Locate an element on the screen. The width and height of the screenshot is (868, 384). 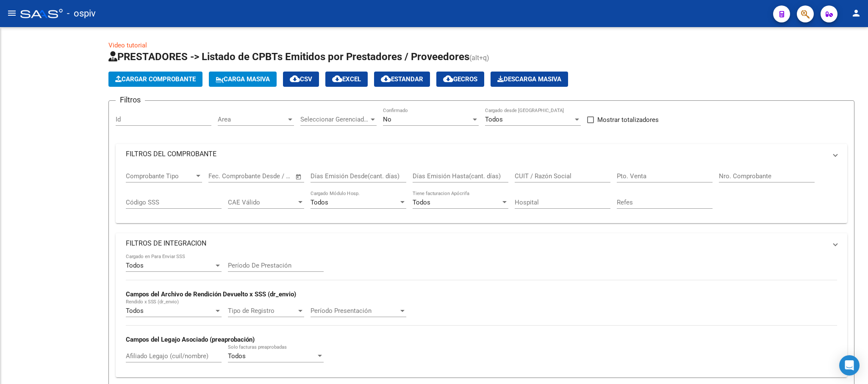
input: Fecha inicio is located at coordinates (225, 176).